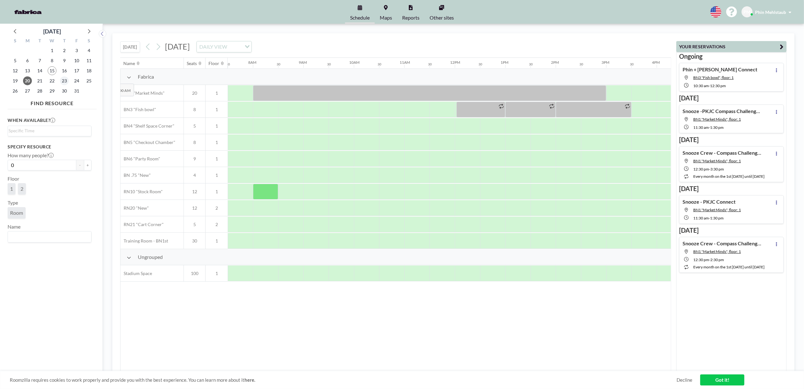 Image resolution: width=804 pixels, height=389 pixels. I want to click on label: Type, so click(13, 203).